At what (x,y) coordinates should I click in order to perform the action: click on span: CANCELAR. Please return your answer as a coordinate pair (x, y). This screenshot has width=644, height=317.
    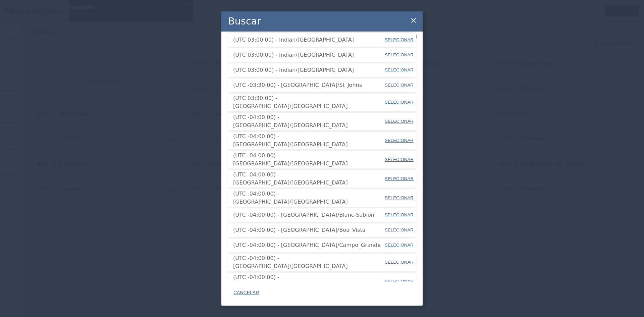
    Looking at the image, I should click on (246, 293).